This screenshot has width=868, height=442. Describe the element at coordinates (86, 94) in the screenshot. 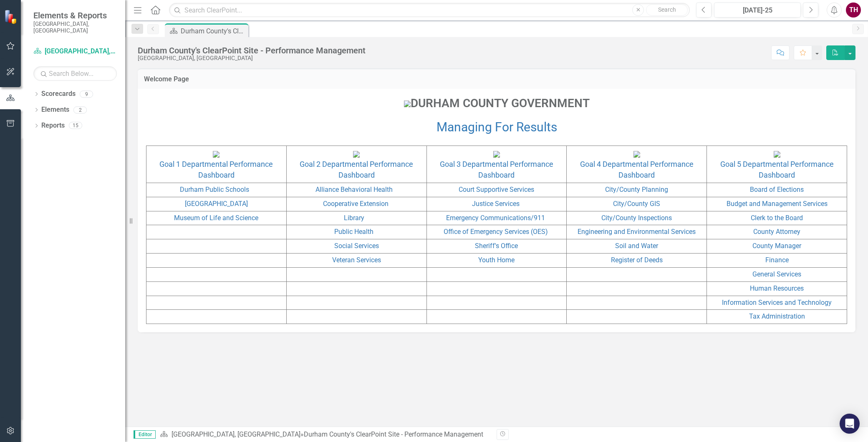

I see `div: 9` at that location.